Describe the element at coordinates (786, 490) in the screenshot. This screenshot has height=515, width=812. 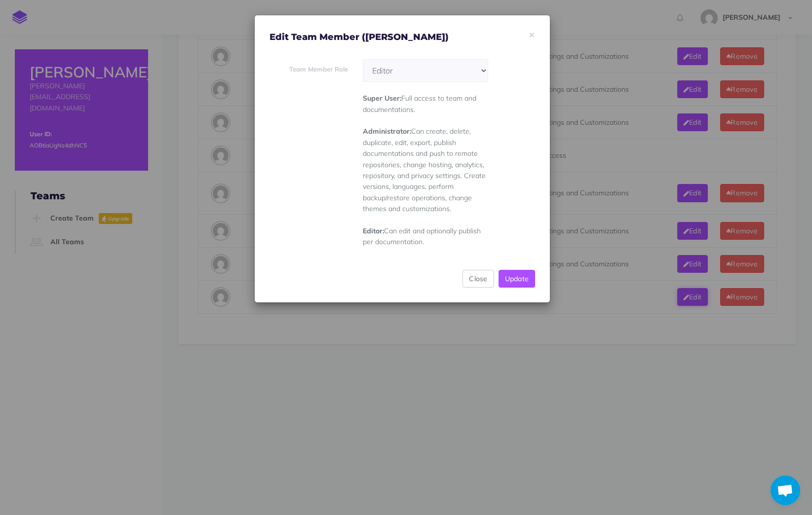
I see `div: Avatud vestlus` at that location.